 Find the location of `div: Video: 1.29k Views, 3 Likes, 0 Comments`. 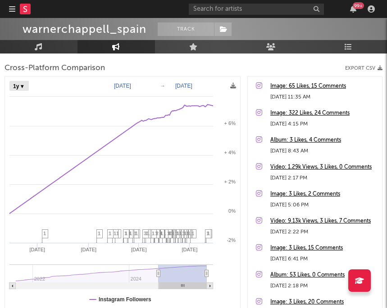

div: Video: 1.29k Views, 3 Likes, 0 Comments is located at coordinates (324, 167).